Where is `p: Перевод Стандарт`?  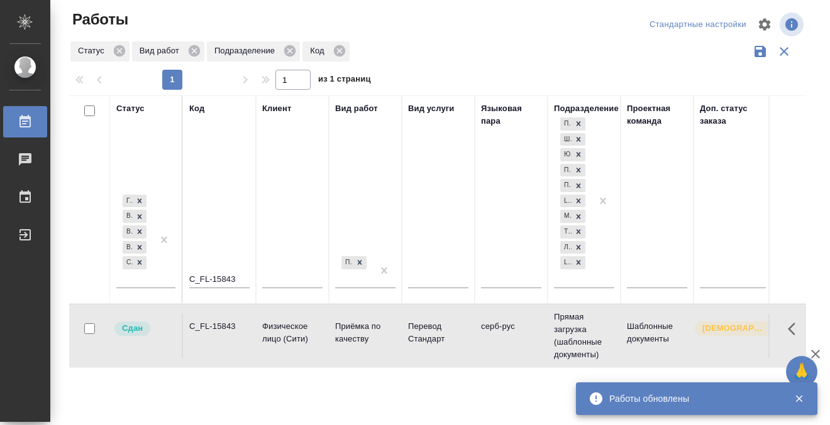
p: Перевод Стандарт is located at coordinates (438, 333).